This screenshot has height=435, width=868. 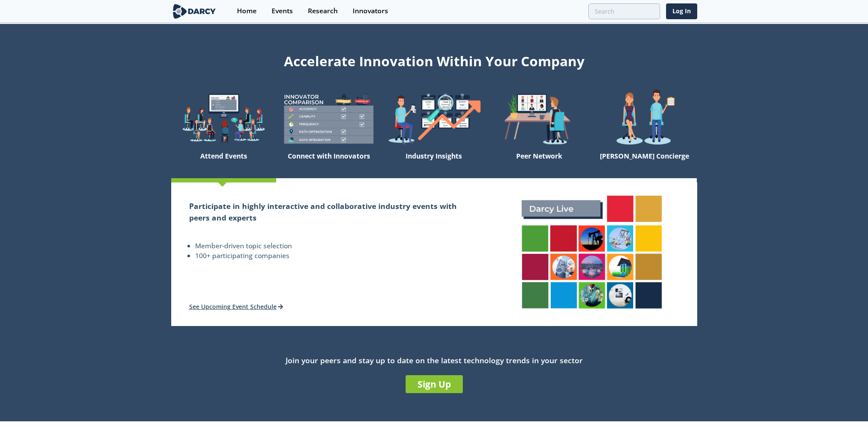 What do you see at coordinates (434, 59) in the screenshot?
I see `div: Accelerate Innovation Within Your Company` at bounding box center [434, 59].